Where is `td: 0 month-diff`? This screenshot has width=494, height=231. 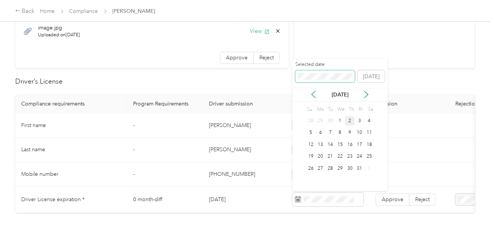 td: 0 month-diff is located at coordinates (165, 200).